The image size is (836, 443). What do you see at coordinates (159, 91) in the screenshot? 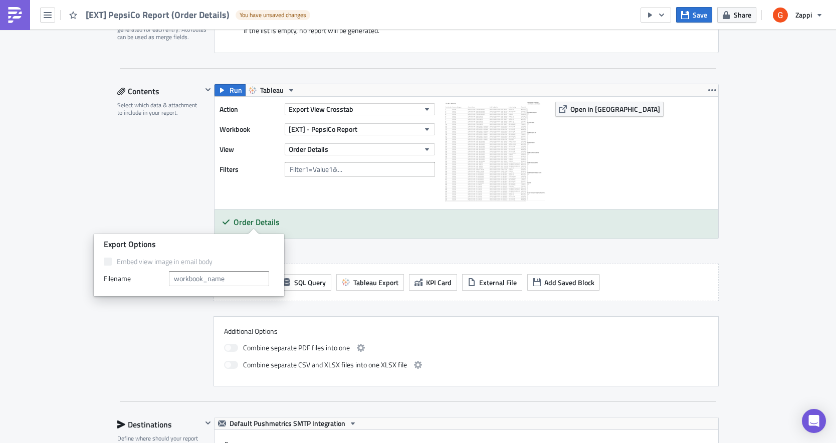
I see `div: Contents` at bounding box center [159, 91].